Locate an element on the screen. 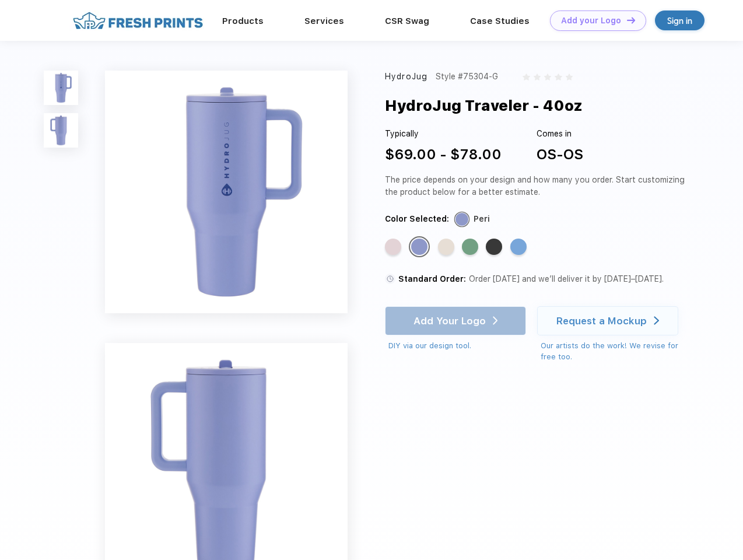 This screenshot has height=560, width=743. div: HydroJug is located at coordinates (406, 77).